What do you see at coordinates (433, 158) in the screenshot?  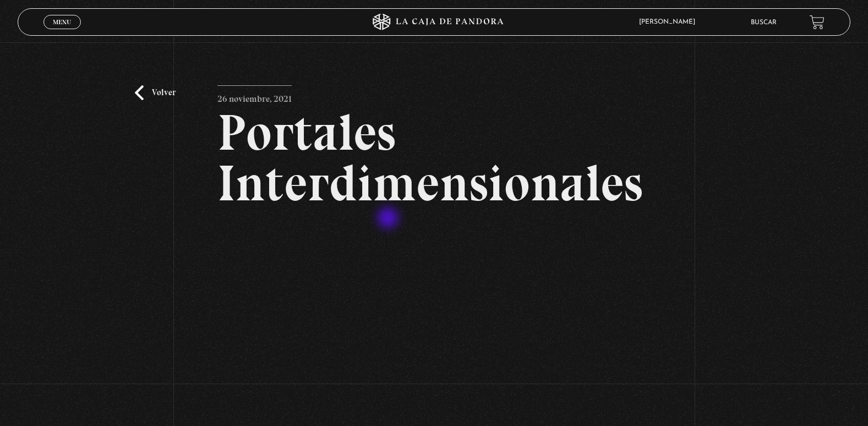 I see `h2: Portales Interdimensionales` at bounding box center [433, 158].